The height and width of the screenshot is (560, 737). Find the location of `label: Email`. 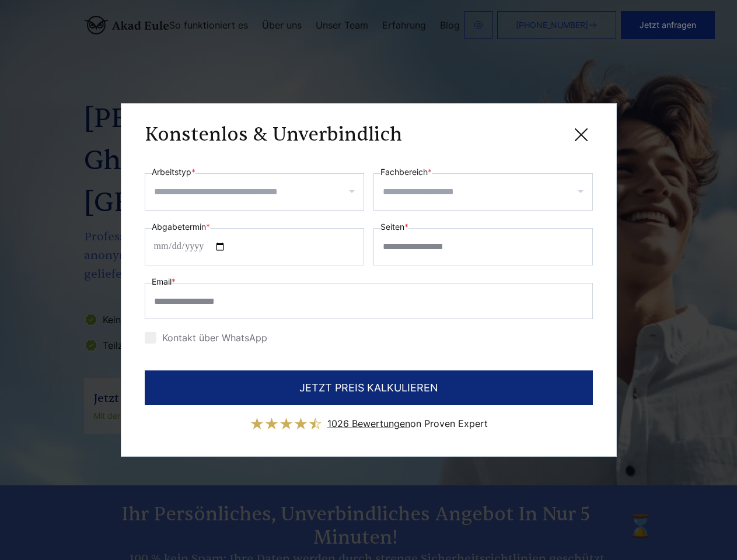

label: Email is located at coordinates (163, 281).